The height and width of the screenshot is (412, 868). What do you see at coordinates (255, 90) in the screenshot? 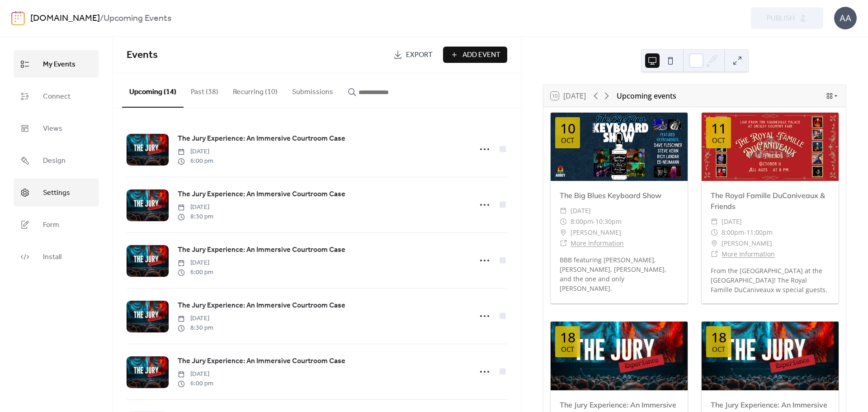
I see `button: Recurring (10)` at bounding box center [255, 90].